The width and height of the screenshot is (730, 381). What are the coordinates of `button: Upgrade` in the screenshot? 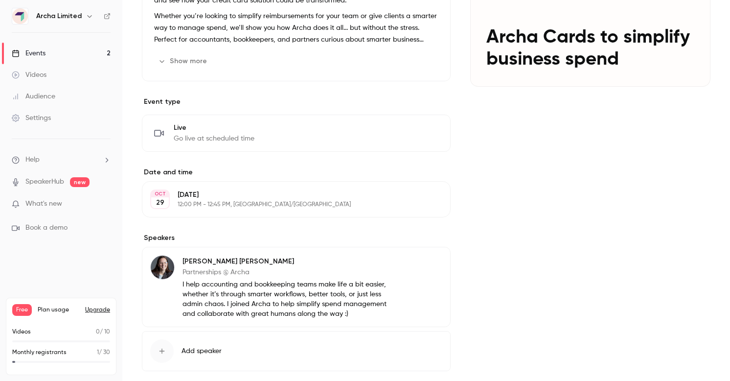 It's located at (97, 310).